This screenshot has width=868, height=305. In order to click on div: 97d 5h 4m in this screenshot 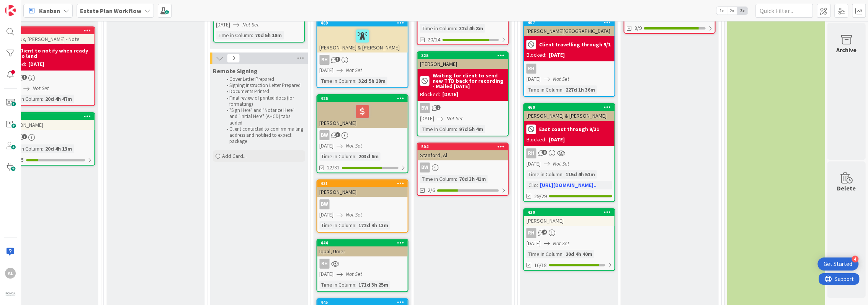, I will do `click(471, 129)`.